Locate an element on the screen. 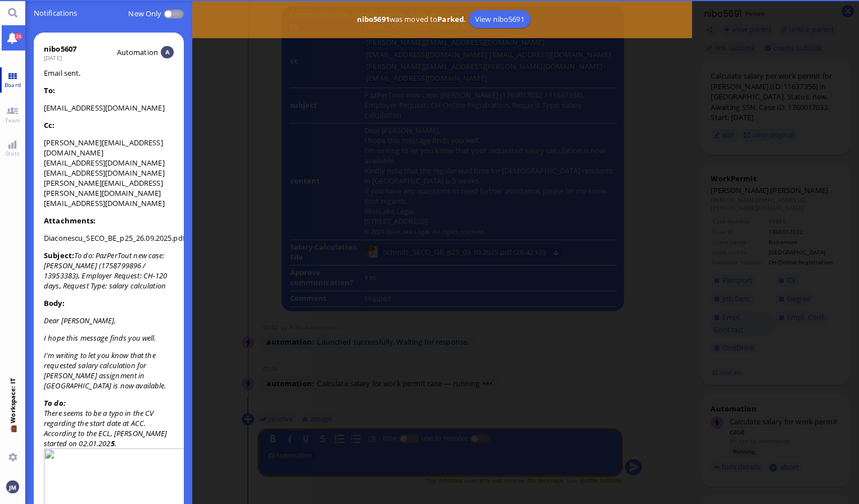  strong: Subject: is located at coordinates (59, 255).